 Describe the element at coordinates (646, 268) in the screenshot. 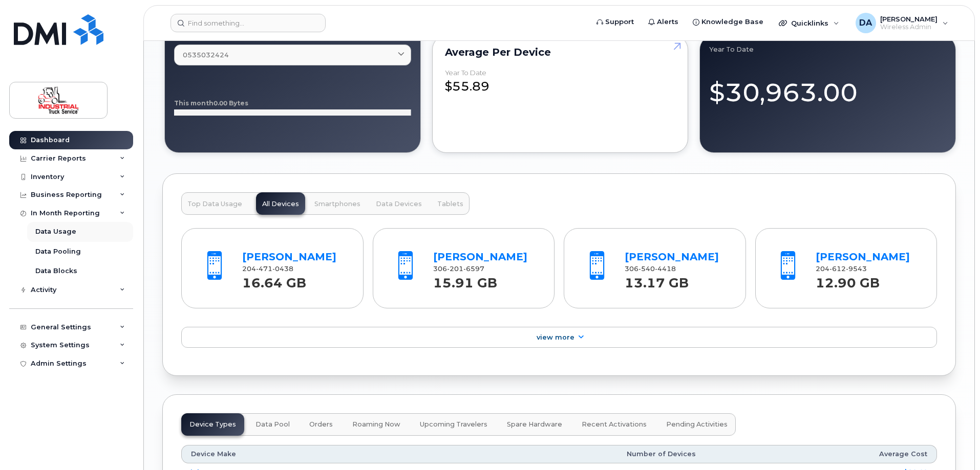

I see `span: 540` at that location.